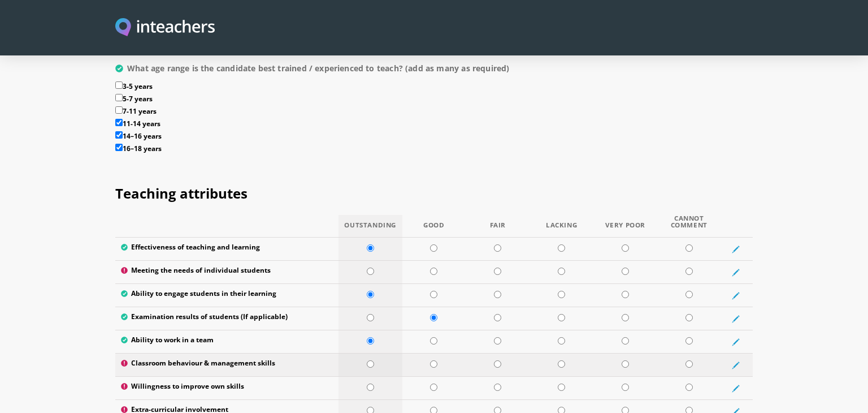  What do you see at coordinates (165, 28) in the screenshot?
I see `a: Visit this site's homepage` at bounding box center [165, 28].